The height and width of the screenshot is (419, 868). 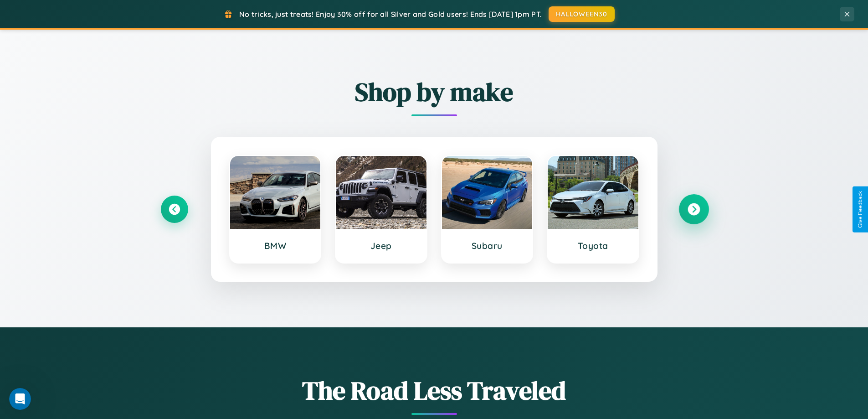 I want to click on h3: BMW, so click(x=275, y=246).